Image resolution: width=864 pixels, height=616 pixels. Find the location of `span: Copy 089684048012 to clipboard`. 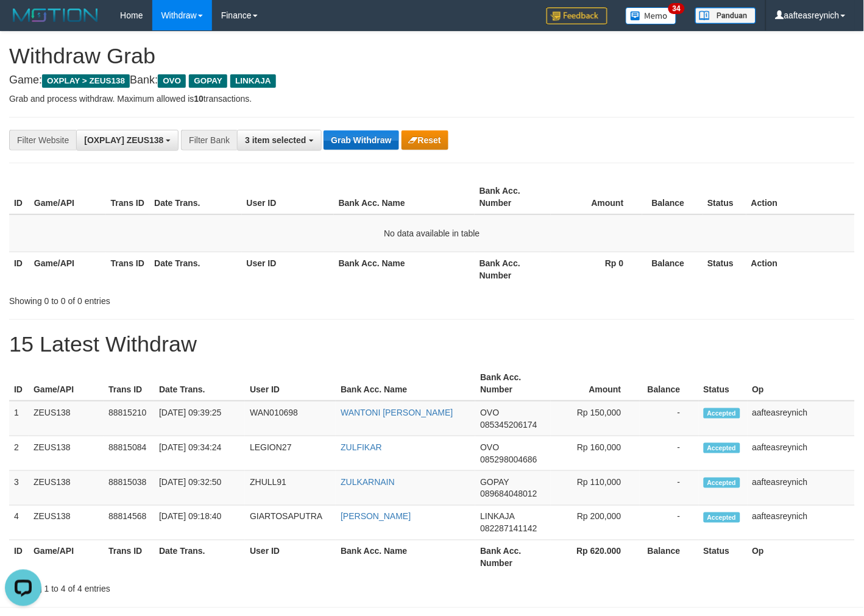

span: Copy 089684048012 to clipboard is located at coordinates (509, 494).